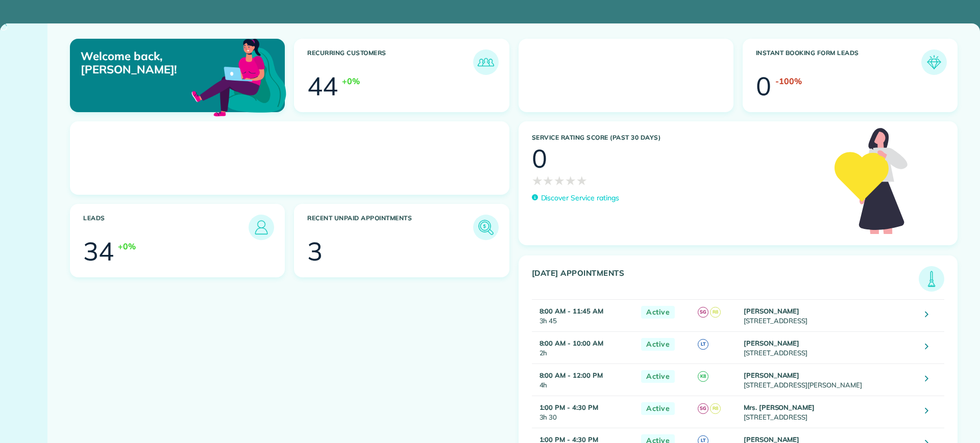 The height and width of the screenshot is (443, 980). Describe the element at coordinates (571, 343) in the screenshot. I see `strong: 8:00 AM - 10:00 AM` at that location.